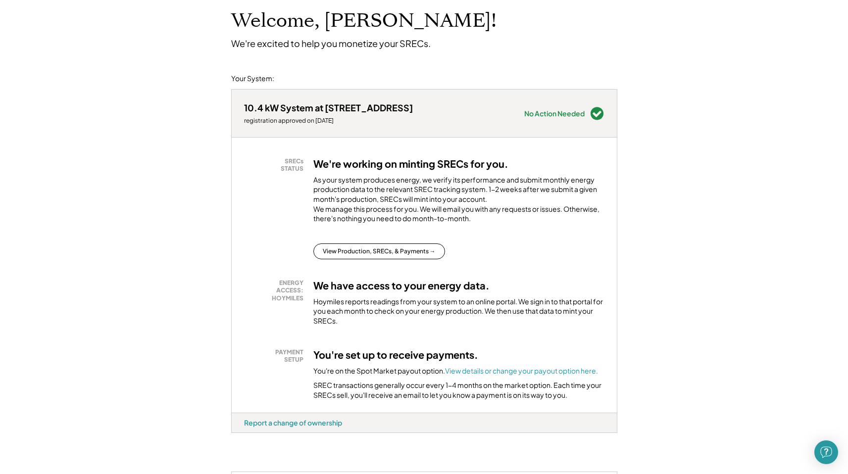  Describe the element at coordinates (331, 43) in the screenshot. I see `div: We're excited to help you monetize your SRECs.` at that location.